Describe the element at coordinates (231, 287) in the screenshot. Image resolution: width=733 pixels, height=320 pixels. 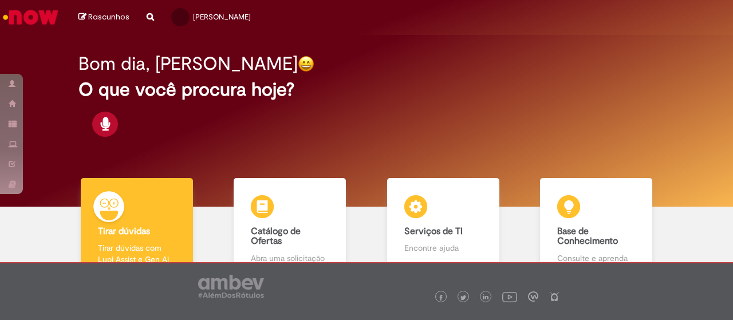
I see `img: logo_footer_ambev_rotulo_gray.png` at that location.